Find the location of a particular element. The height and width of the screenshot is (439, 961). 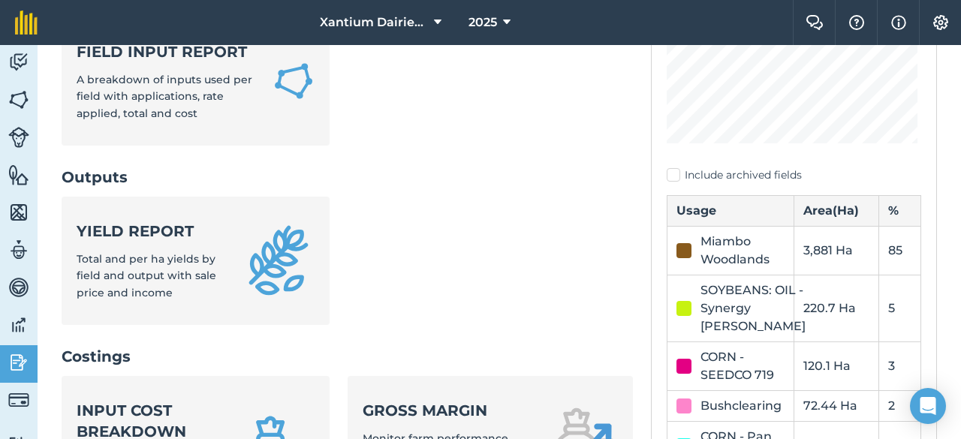

h2: Outputs is located at coordinates (347, 177).